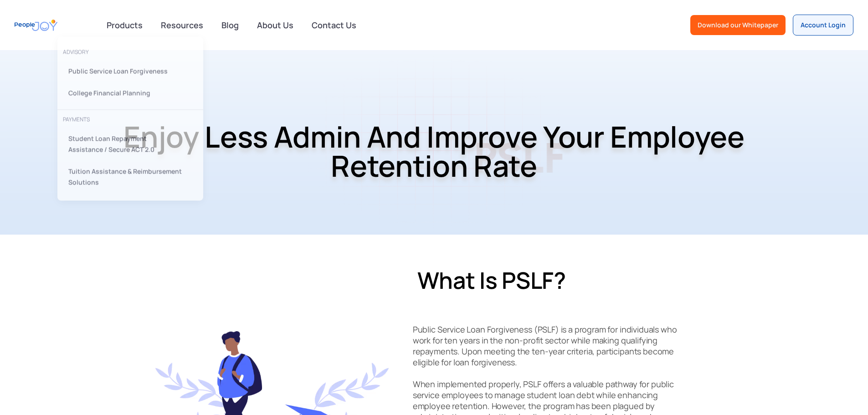 This screenshot has height=415, width=868. What do you see at coordinates (738, 25) in the screenshot?
I see `a: Download our Whitepaper` at bounding box center [738, 25].